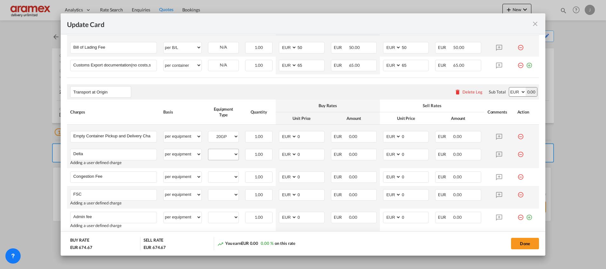  Describe the element at coordinates (113, 136) in the screenshot. I see `md-input-container: Empty Container Pickup and Delivery Charge` at that location.